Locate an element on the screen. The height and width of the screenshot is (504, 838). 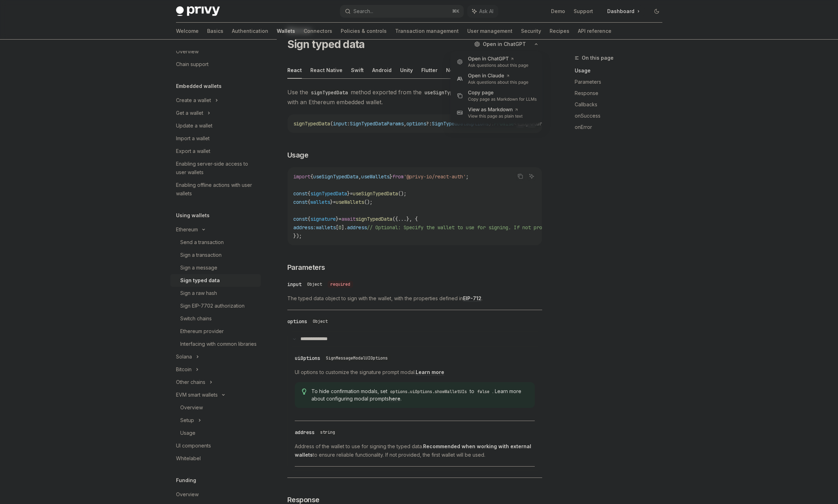
div: Solana is located at coordinates (184, 357).